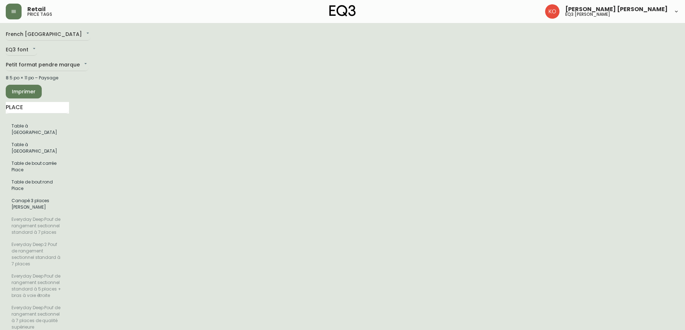  What do you see at coordinates (37, 108) in the screenshot?
I see `input: Recherche` at bounding box center [37, 108].